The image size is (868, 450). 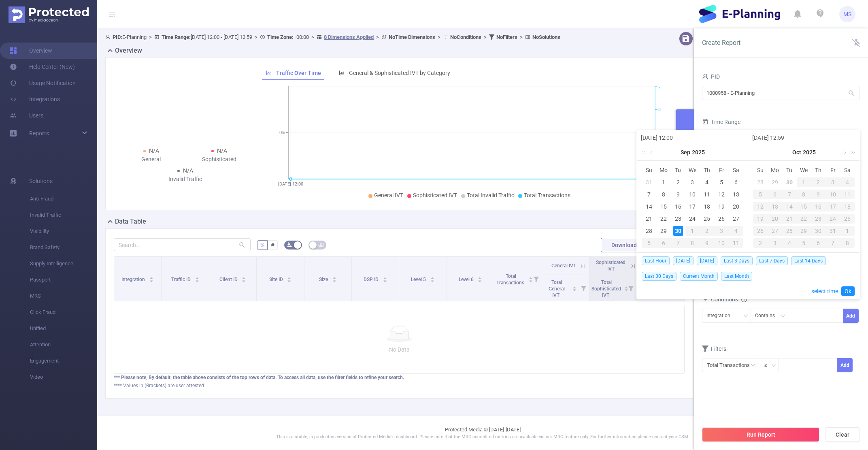 What do you see at coordinates (182, 244) in the screenshot?
I see `input: Search...` at bounding box center [182, 244].